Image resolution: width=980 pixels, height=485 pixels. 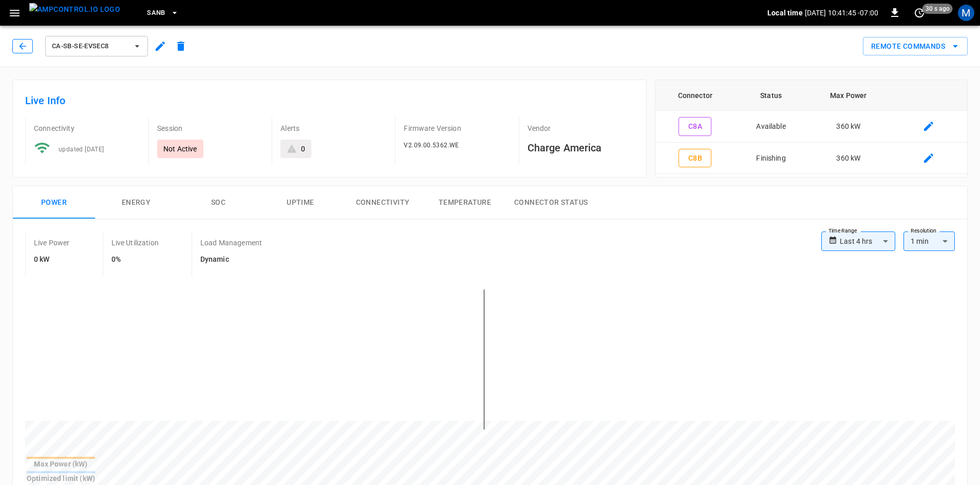 What do you see at coordinates (842, 231) in the screenshot?
I see `label: Time Range` at bounding box center [842, 231].